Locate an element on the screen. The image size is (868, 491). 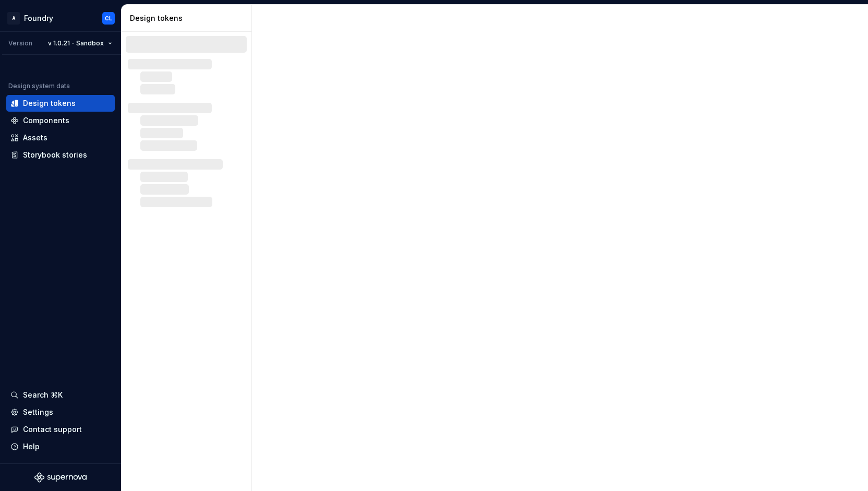
div: Version is located at coordinates (20, 43).